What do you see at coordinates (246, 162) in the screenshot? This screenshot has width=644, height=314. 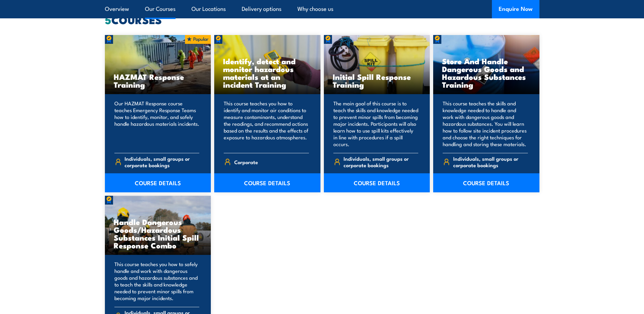 I see `span: Corporate` at bounding box center [246, 162].